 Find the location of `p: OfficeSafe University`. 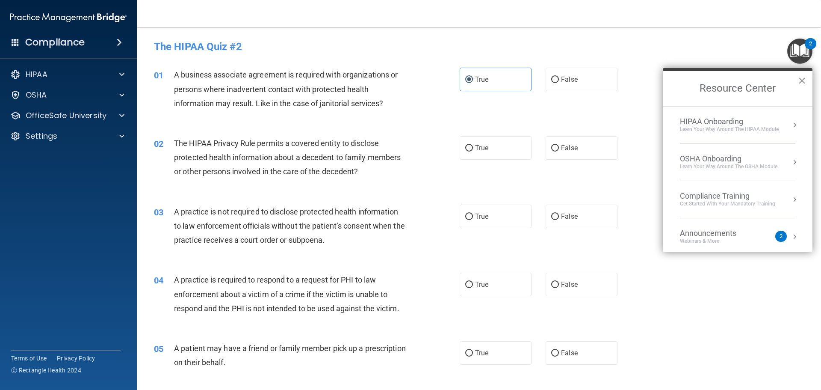

p: OfficeSafe University is located at coordinates (66, 116).